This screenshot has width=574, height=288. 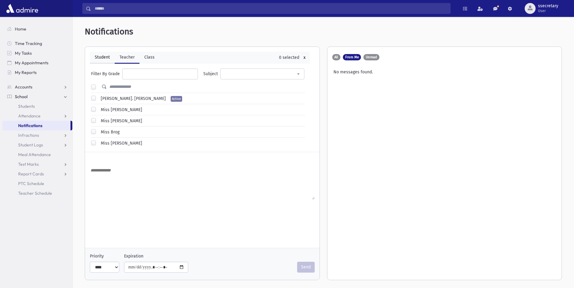 I want to click on a: My Appointments, so click(x=37, y=63).